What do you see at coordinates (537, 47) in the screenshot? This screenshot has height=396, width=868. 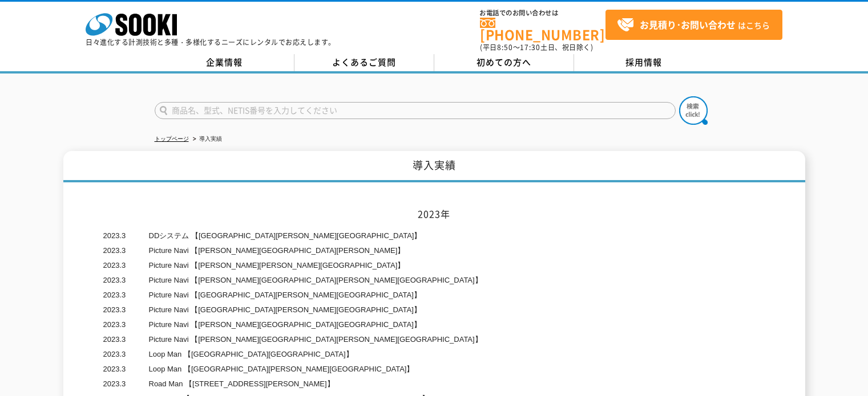 I see `span: (平日 ～ 土日、祝日除く)` at bounding box center [537, 47].